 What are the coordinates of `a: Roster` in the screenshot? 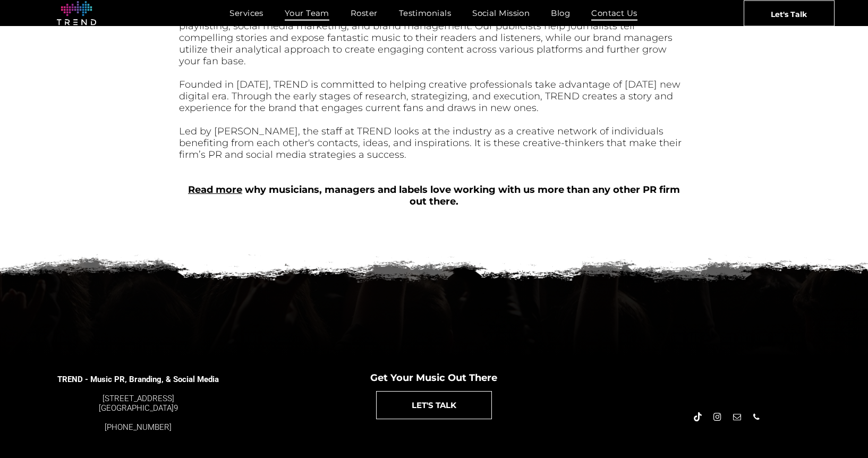 It's located at (364, 13).